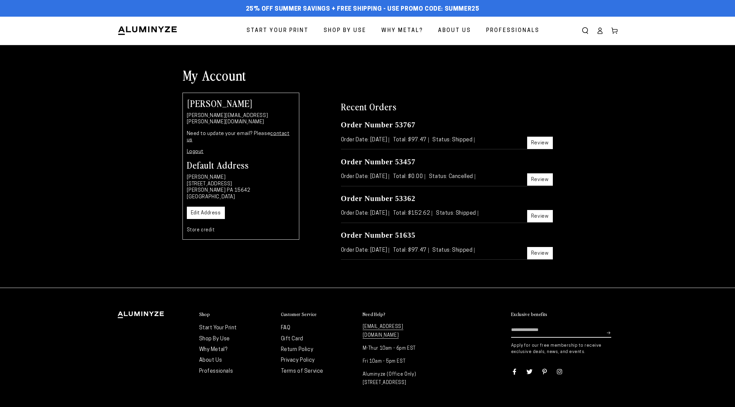 The width and height of the screenshot is (735, 407). Describe the element at coordinates (368, 75) in the screenshot. I see `h1: My Account` at that location.